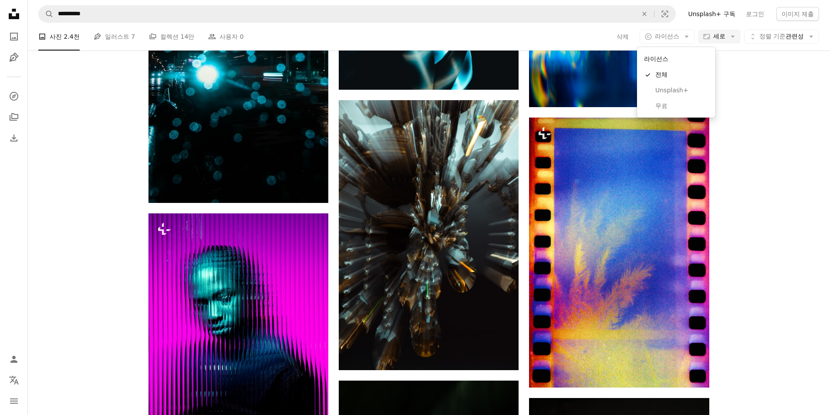 This screenshot has height=415, width=836. What do you see at coordinates (667, 37) in the screenshot?
I see `button: 라이선스` at bounding box center [667, 37].